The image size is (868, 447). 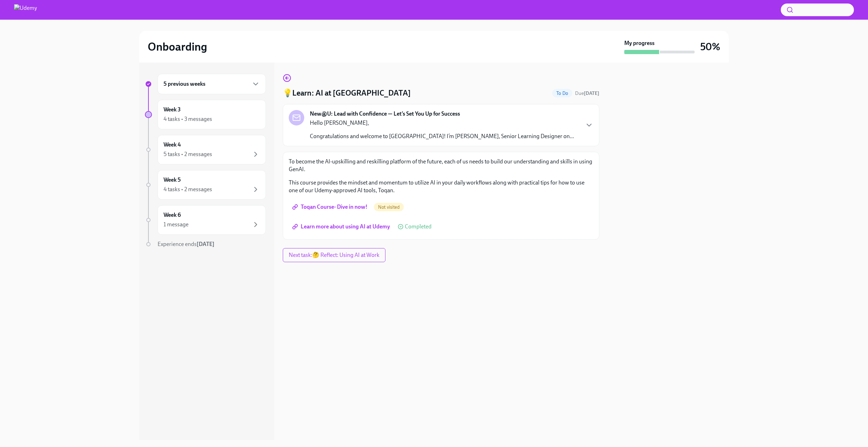 What do you see at coordinates (639, 43) in the screenshot?
I see `strong: My progress` at bounding box center [639, 43].